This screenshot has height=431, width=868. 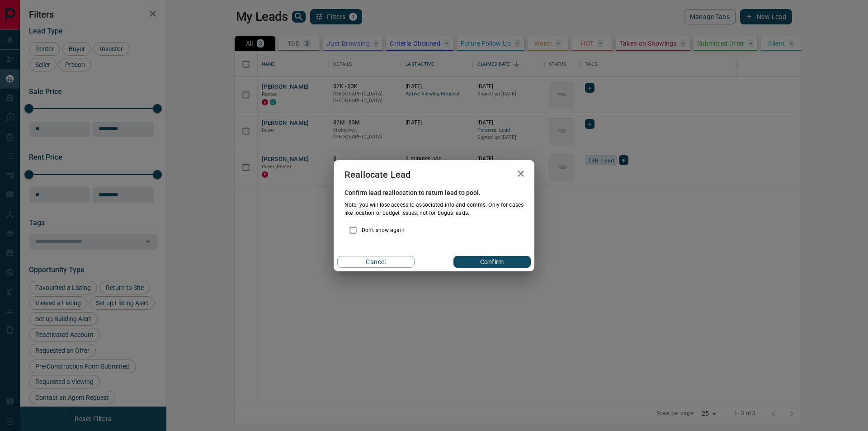 What do you see at coordinates (434, 193) in the screenshot?
I see `span: Confirm lead reallocation to return lead to pool.` at bounding box center [434, 193].